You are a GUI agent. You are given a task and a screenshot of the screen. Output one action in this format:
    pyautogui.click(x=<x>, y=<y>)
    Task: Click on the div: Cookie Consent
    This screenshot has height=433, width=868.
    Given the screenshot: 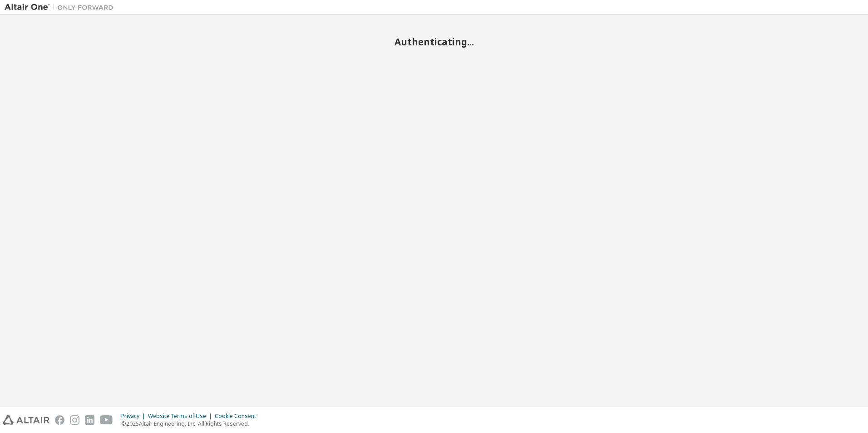 What is the action you would take?
    pyautogui.click(x=238, y=416)
    